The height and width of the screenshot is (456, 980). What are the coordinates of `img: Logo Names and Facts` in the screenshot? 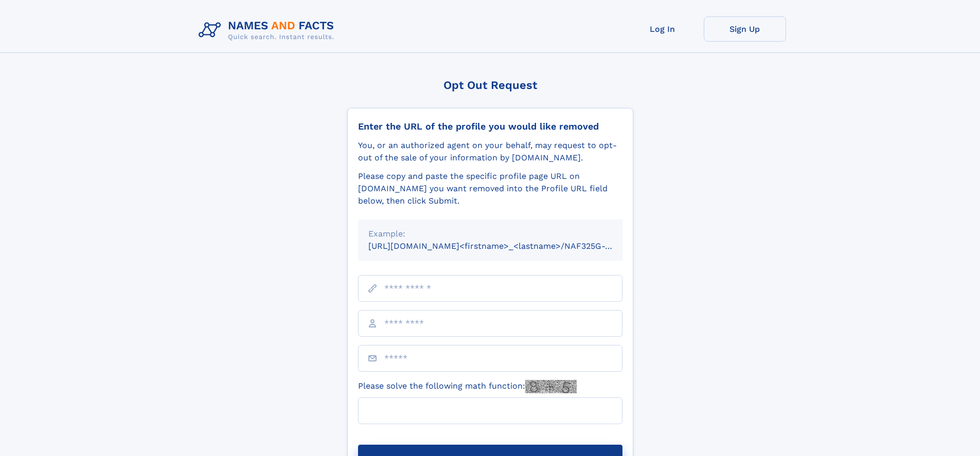 It's located at (269, 30).